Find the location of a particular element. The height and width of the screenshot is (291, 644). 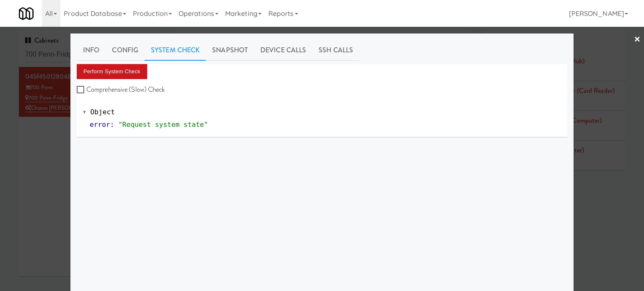

input: Comprehensive (Slow) Check is located at coordinates (81, 90).